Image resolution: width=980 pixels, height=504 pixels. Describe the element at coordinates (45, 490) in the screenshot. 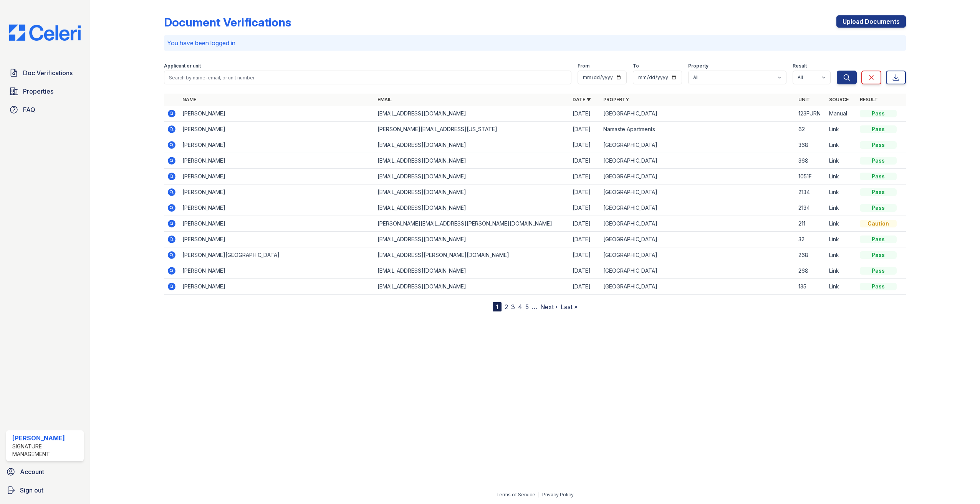

I see `button: Sign out` at that location.